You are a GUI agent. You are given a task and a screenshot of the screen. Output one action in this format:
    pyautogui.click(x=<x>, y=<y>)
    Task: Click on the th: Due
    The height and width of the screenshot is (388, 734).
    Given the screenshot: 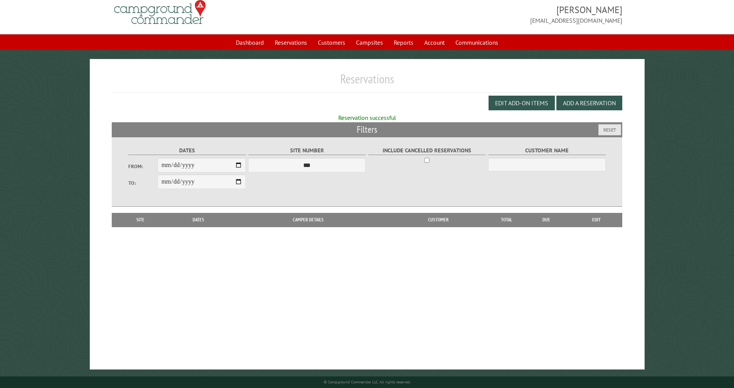 What is the action you would take?
    pyautogui.click(x=546, y=220)
    